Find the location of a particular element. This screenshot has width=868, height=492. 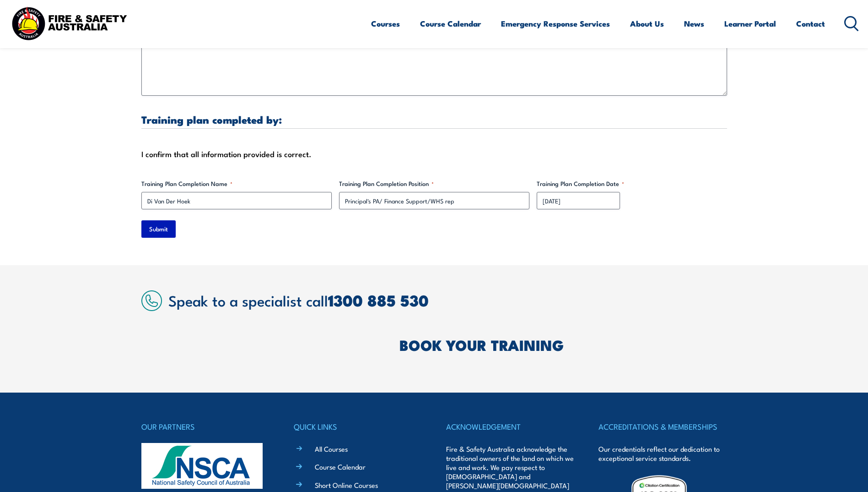

label: Training Plan Completion Name is located at coordinates (237, 184).